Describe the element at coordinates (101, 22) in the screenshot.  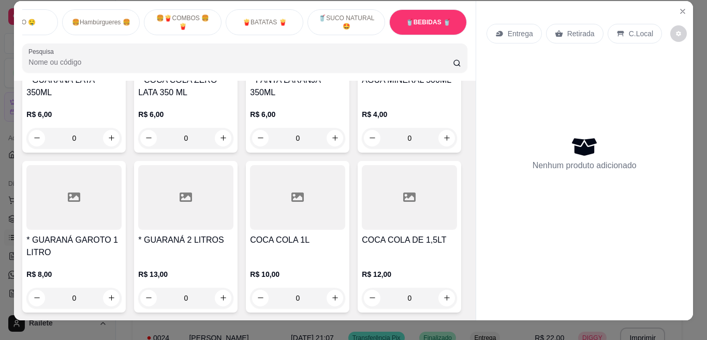
I see `p: 🍔Hambúrgueres 🍔` at that location.